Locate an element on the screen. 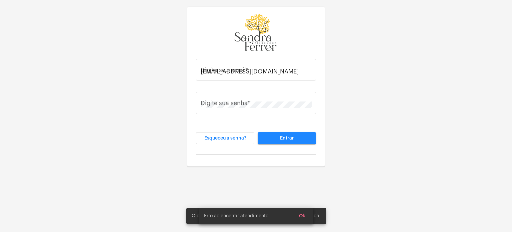 The width and height of the screenshot is (512, 232). span: Entrar is located at coordinates (287, 138).